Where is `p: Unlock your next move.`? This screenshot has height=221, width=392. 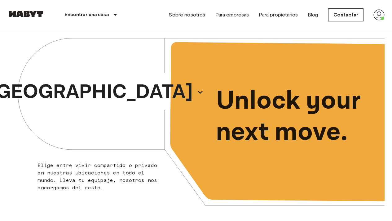 p: Unlock your next move. is located at coordinates (295, 116).